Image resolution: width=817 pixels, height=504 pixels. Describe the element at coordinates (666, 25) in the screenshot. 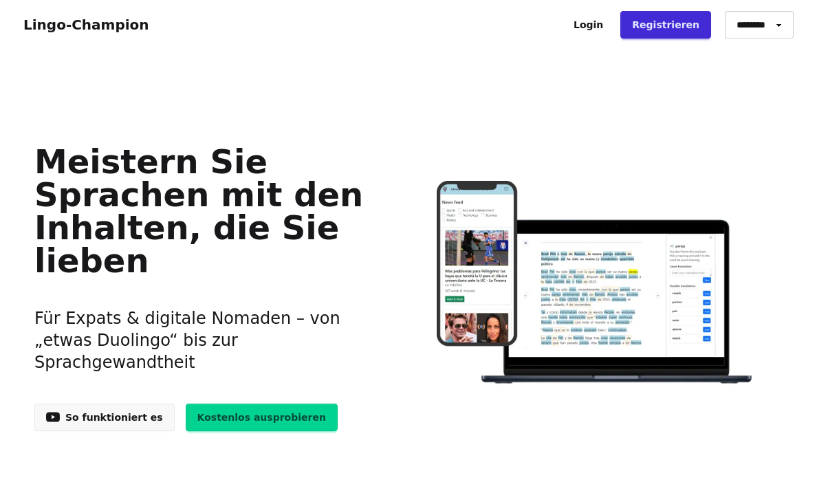

I see `a: Registrieren` at that location.